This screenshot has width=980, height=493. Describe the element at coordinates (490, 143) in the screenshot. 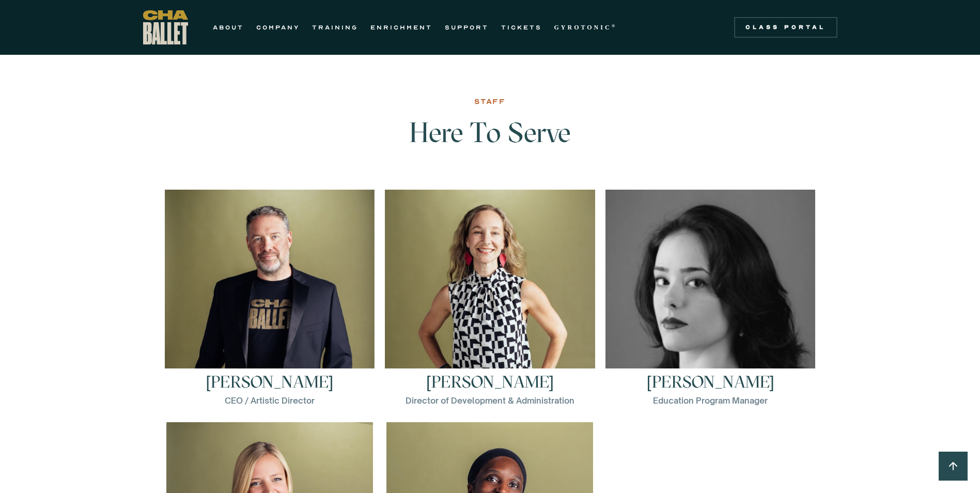

I see `h3: Here To Serve` at that location.